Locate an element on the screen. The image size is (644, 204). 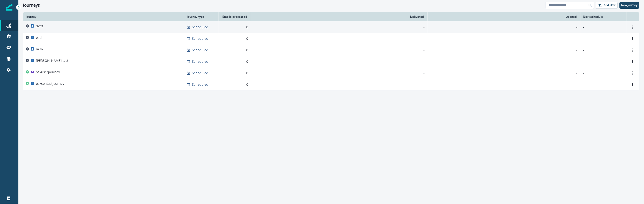
a: oakcontactjourneyScheduled0---Options is located at coordinates (331, 84).